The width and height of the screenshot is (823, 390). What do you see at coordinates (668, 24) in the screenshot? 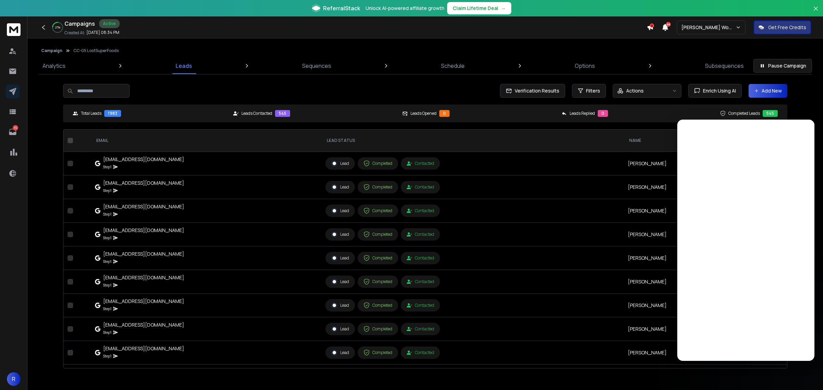
I see `span: 44` at bounding box center [668, 24].